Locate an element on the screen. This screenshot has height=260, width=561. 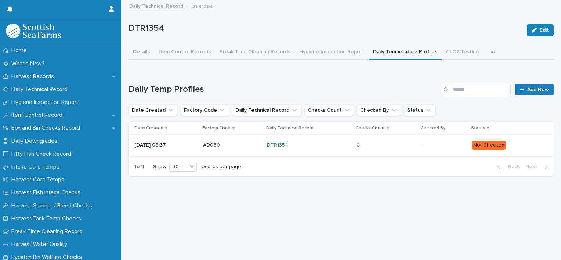
span: Back is located at coordinates (511, 167).